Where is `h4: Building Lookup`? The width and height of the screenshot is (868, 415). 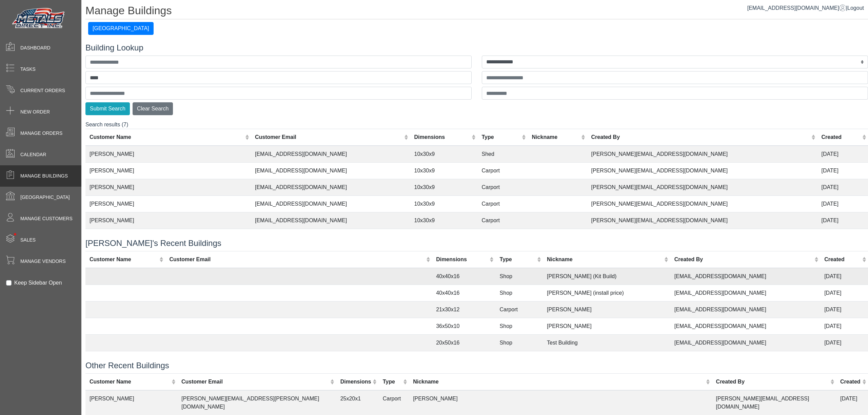 h4: Building Lookup is located at coordinates (477, 47).